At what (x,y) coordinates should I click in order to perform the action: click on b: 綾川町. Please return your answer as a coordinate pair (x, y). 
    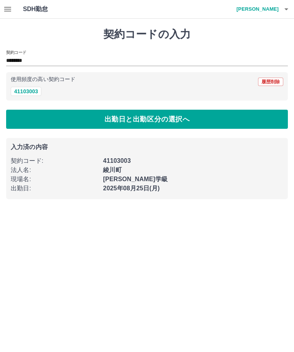
    Looking at the image, I should click on (112, 170).